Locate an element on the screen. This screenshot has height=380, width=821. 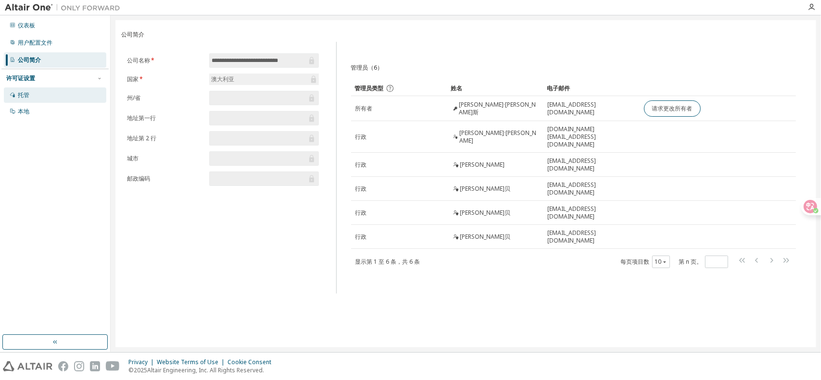
font: 公司名称 is located at coordinates (140, 60).